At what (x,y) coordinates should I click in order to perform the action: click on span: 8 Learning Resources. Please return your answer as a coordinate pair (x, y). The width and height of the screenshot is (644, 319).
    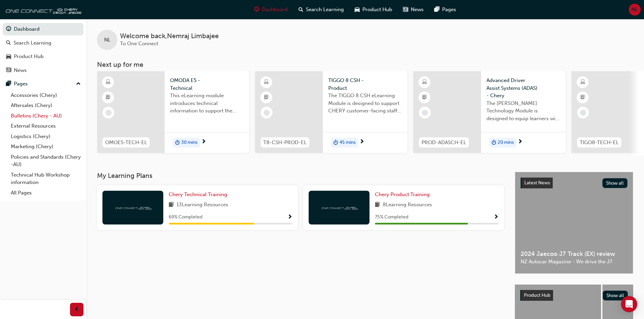
    Looking at the image, I should click on (408, 205).